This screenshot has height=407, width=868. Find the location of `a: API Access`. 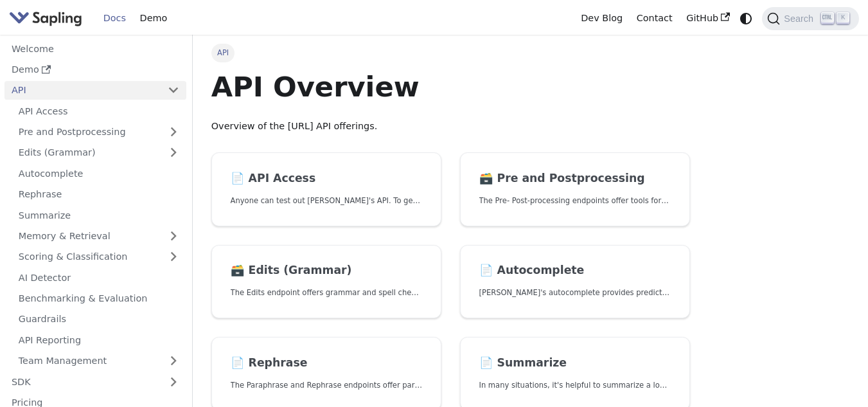

a: API Access is located at coordinates (99, 111).